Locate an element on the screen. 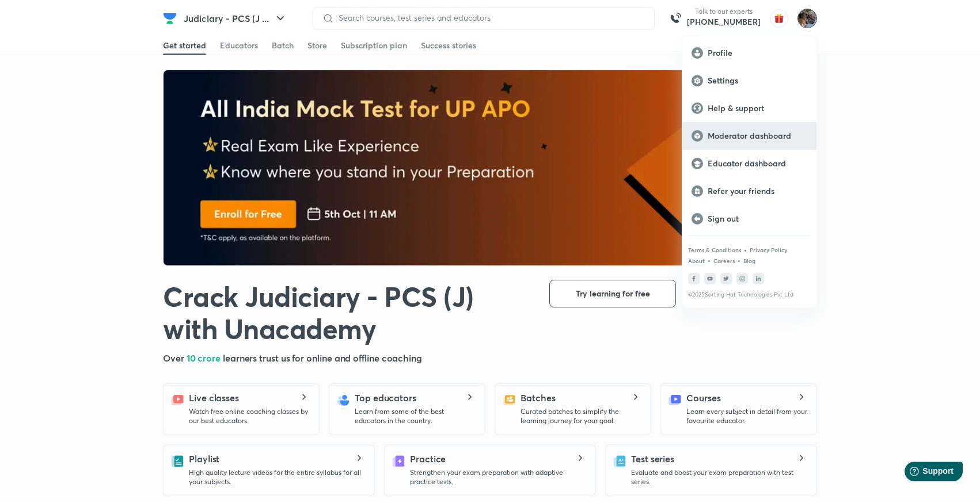 The height and width of the screenshot is (502, 980). p: Privacy Policy is located at coordinates (768, 250).